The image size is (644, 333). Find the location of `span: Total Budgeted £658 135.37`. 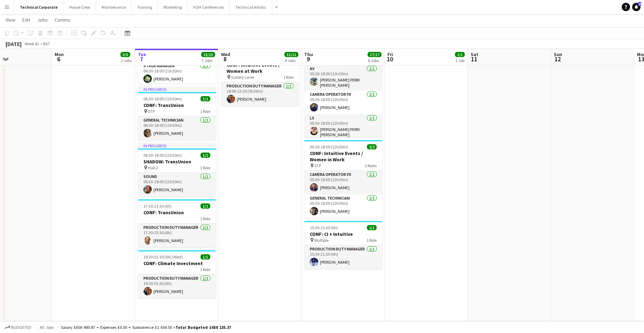

span: Total Budgeted £658 135.37 is located at coordinates (203, 327).